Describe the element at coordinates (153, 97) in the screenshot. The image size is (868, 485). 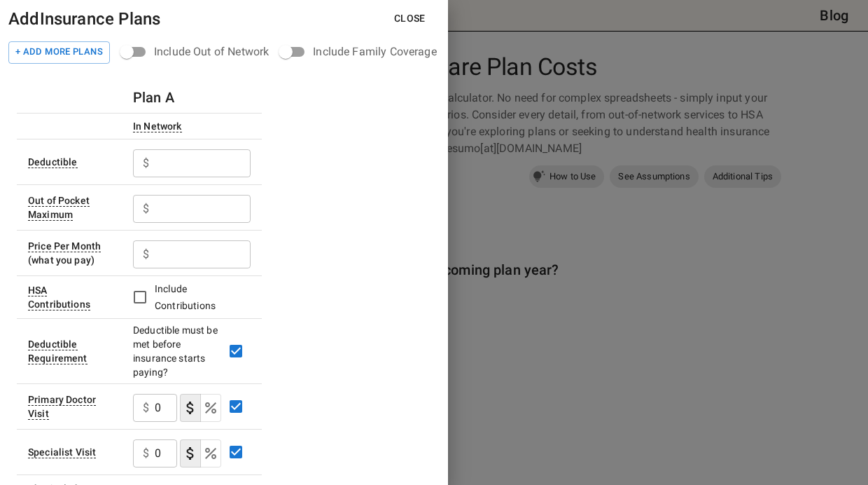
I see `h6: Plan A` at that location.